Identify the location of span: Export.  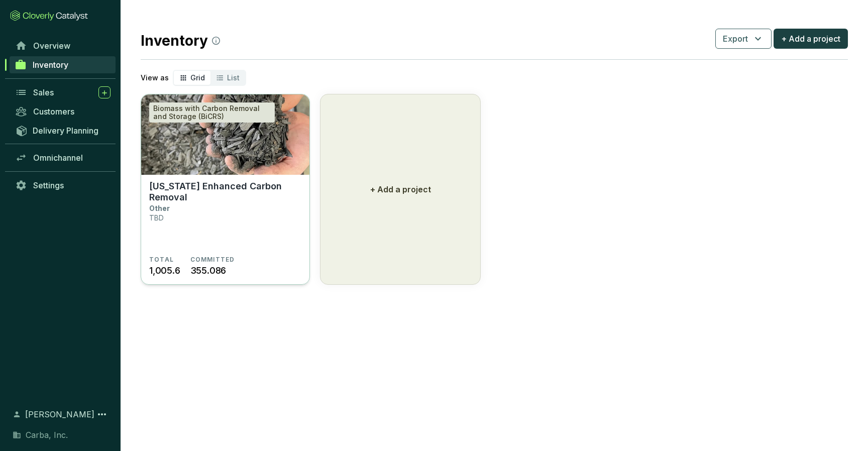
(735, 38).